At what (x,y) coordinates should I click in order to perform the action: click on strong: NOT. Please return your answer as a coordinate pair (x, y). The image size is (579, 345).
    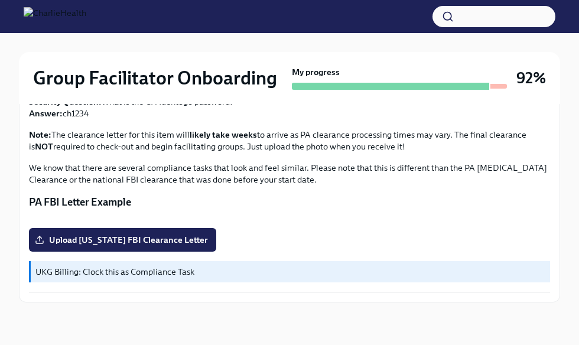
    Looking at the image, I should click on (44, 146).